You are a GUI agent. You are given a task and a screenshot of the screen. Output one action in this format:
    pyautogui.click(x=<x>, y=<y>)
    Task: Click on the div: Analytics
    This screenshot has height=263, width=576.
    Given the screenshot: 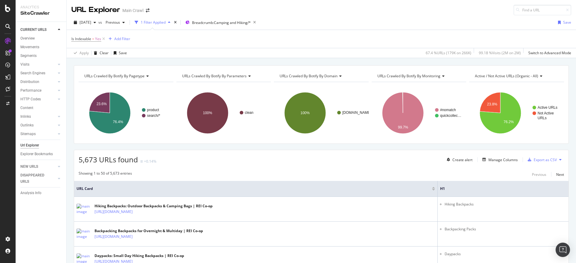 What is the action you would take?
    pyautogui.click(x=41, y=7)
    